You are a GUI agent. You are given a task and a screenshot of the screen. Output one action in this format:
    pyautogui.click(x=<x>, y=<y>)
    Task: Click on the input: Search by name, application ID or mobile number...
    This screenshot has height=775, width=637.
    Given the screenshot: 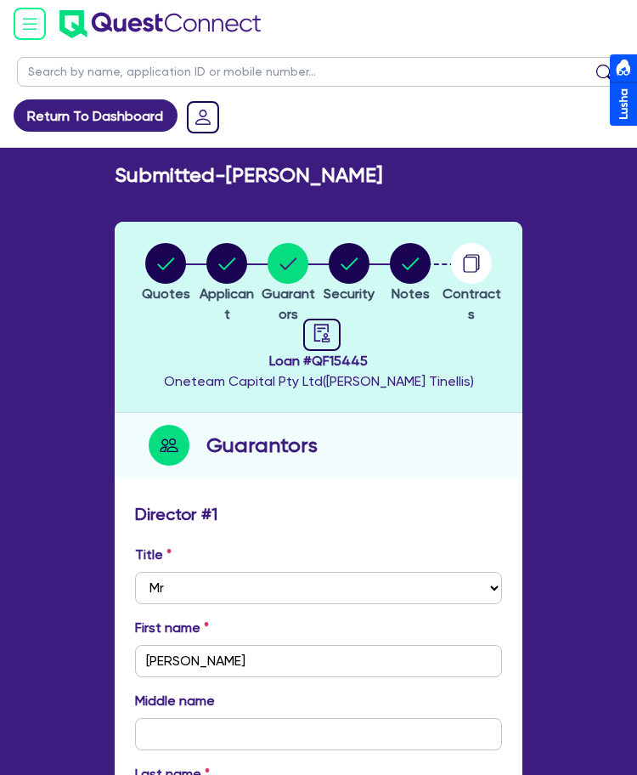 What is the action you would take?
    pyautogui.click(x=319, y=71)
    